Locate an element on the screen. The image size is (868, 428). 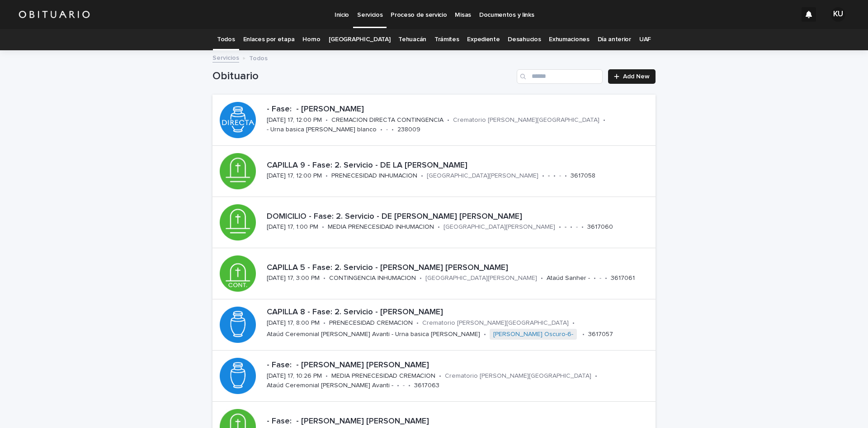
p: Ataúd Sanher - is located at coordinates (568, 278).